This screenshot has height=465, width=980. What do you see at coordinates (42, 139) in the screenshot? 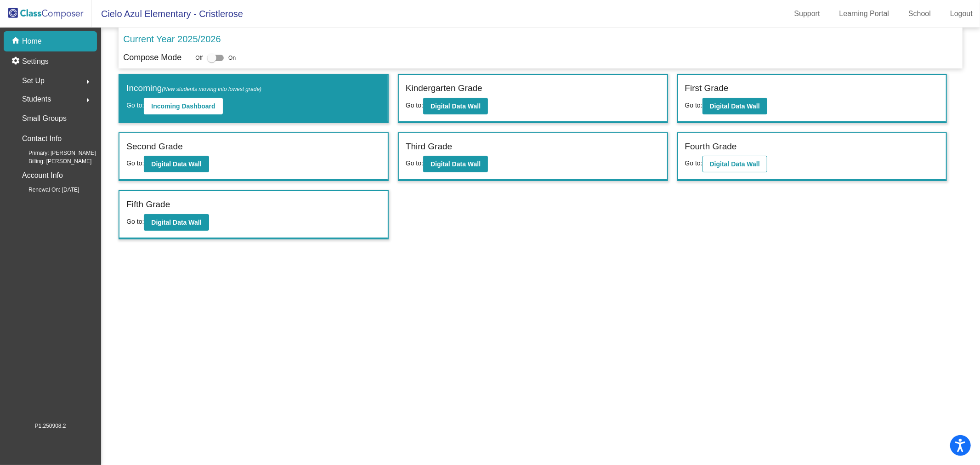
I see `p: Contact Info` at bounding box center [42, 139].